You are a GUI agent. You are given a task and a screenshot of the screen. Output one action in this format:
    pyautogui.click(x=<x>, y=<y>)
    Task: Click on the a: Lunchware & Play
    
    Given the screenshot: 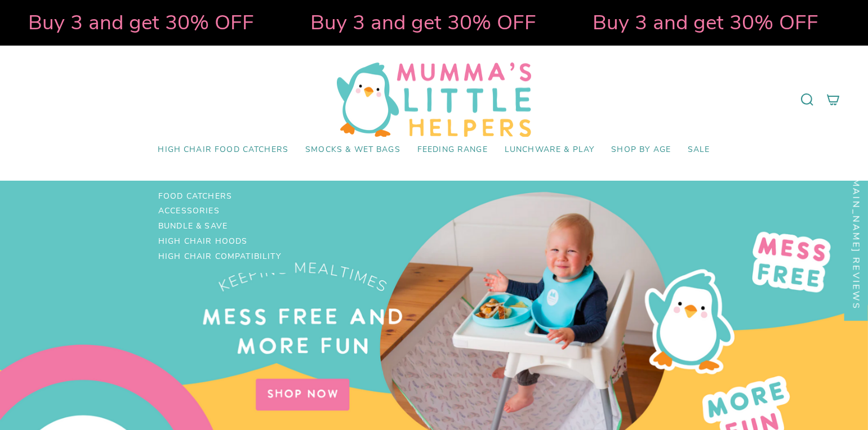 What is the action you would take?
    pyautogui.click(x=549, y=149)
    